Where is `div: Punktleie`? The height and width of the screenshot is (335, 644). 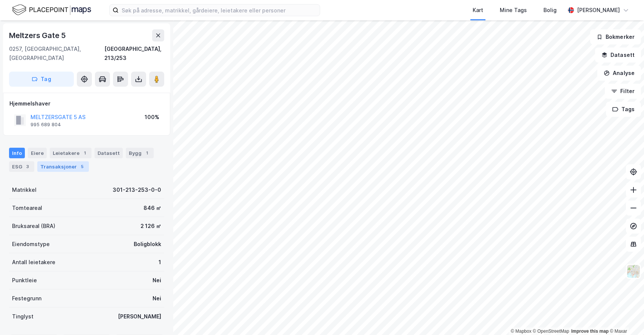
div: Punktleie is located at coordinates (24, 280).